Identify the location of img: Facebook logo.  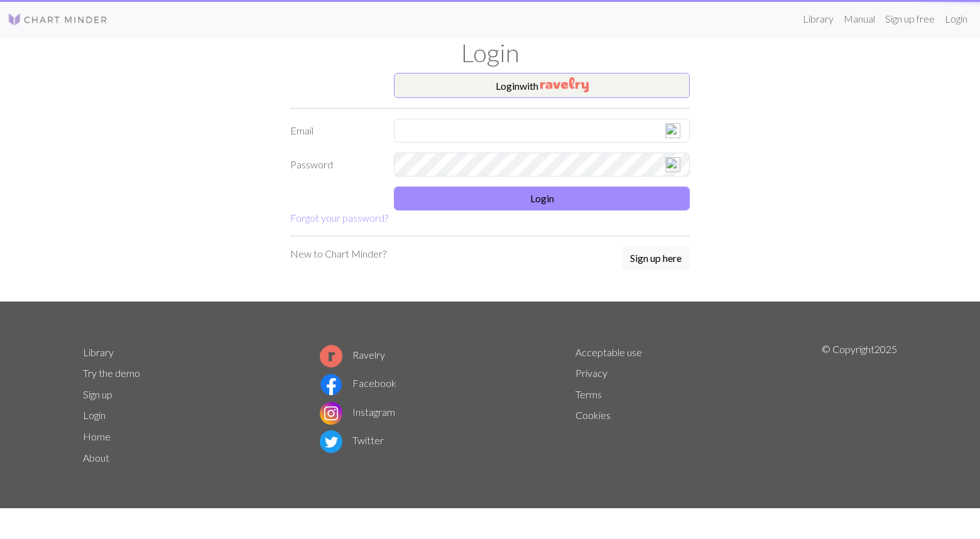
(331, 385).